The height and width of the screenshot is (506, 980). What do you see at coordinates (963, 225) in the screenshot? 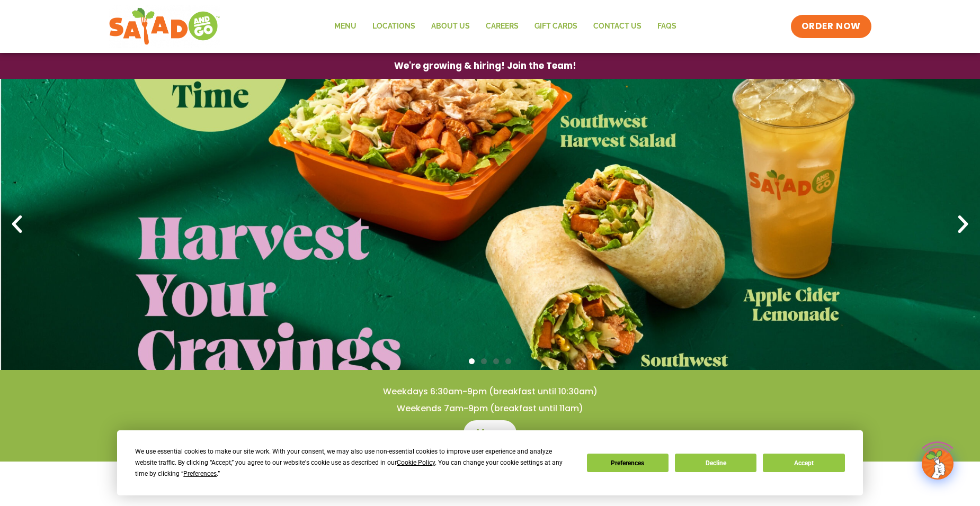
I see `div: Next slide` at bounding box center [963, 225].